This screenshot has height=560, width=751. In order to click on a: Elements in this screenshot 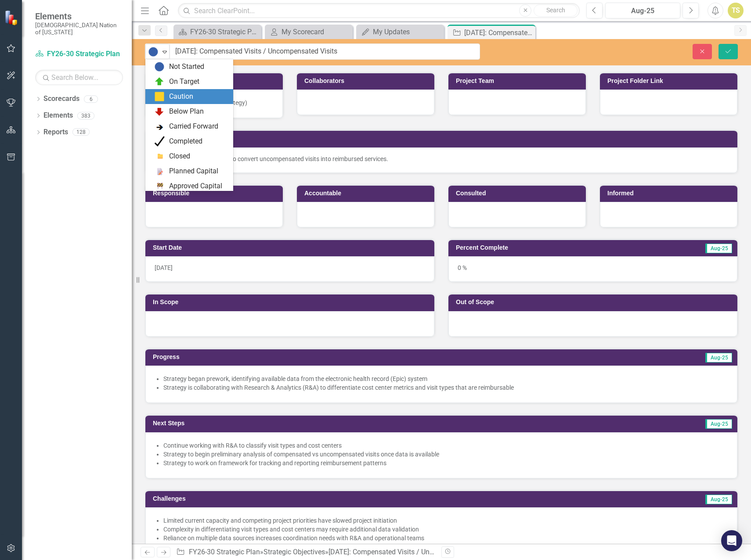, I will do `click(58, 115)`.